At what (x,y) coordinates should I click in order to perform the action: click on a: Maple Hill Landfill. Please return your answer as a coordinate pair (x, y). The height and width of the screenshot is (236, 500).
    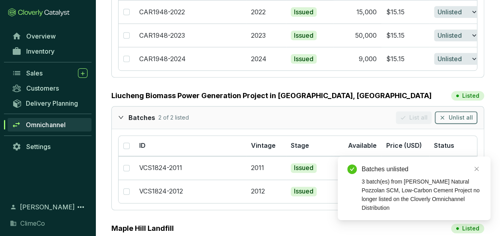
    Looking at the image, I should click on (142, 229).